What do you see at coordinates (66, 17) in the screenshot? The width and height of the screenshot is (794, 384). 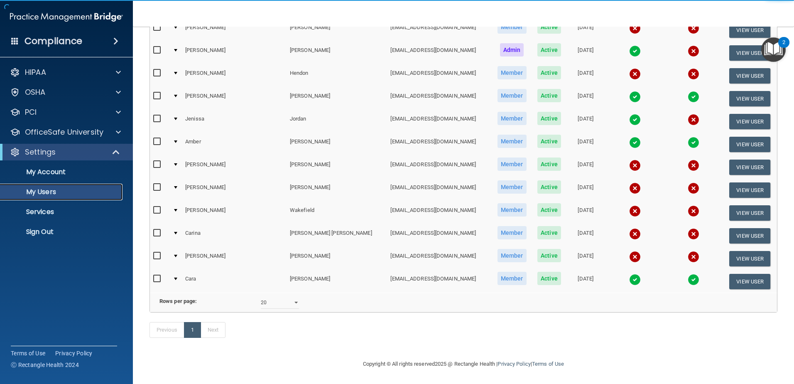 I see `img: PMB logo` at bounding box center [66, 17].